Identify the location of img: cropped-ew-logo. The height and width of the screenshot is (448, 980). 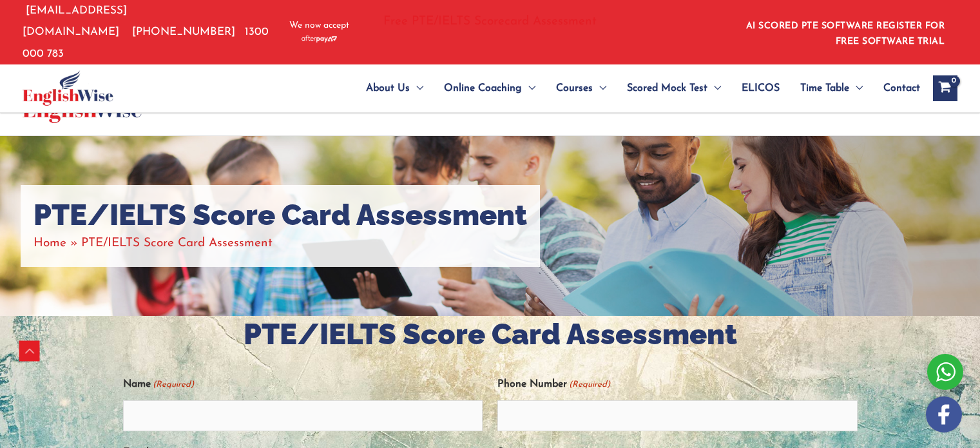
(68, 87).